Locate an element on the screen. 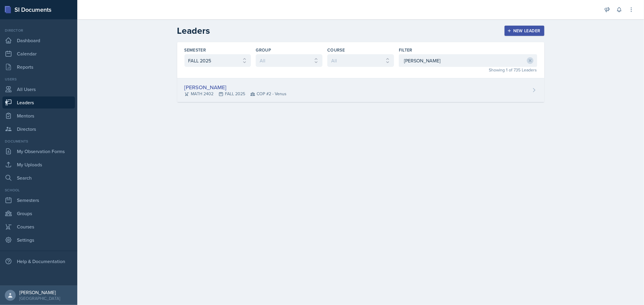 The height and width of the screenshot is (305, 644). div: MATH 2402 FALL 2025 is located at coordinates (236, 94).